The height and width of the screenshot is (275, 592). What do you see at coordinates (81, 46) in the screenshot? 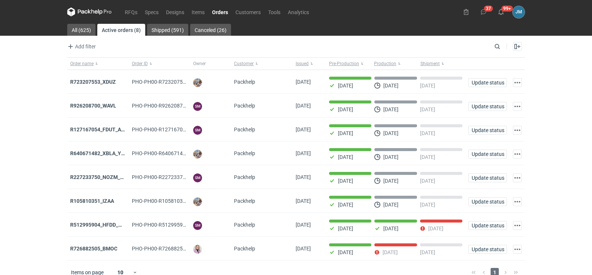
I see `span: Add filter` at bounding box center [81, 46].